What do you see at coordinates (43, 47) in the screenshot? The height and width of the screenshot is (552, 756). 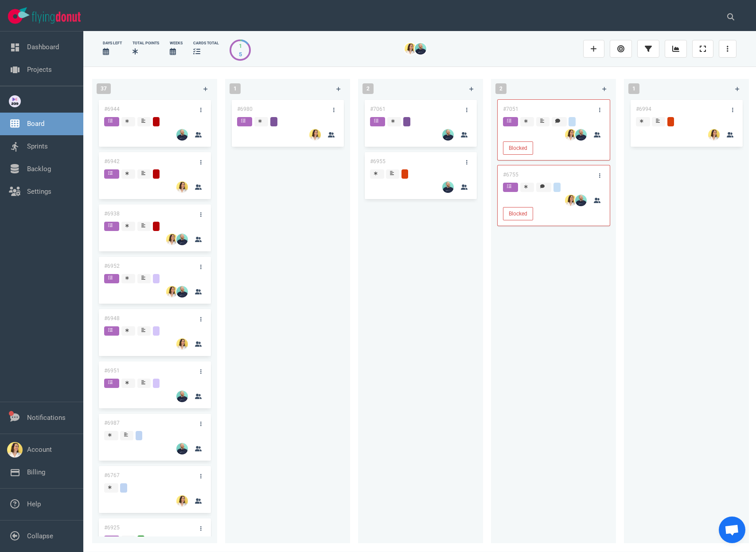 I see `a: Dashboard` at bounding box center [43, 47].